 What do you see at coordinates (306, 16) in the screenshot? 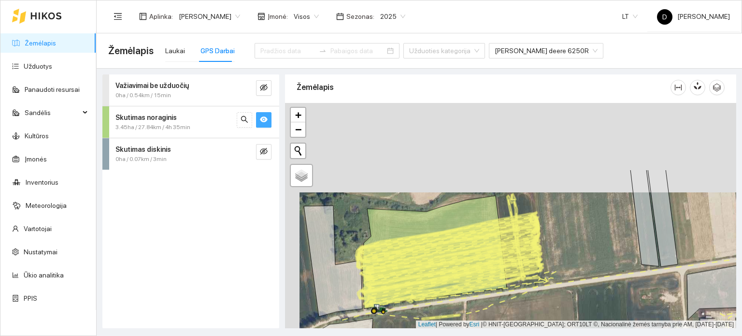
I see `span: Visos` at bounding box center [306, 16].